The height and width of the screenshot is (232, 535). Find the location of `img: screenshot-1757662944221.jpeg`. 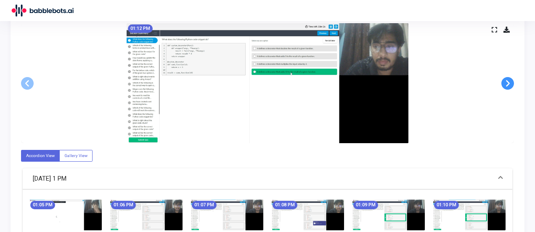

img: screenshot-1757662944221.jpeg is located at coordinates (268, 83).